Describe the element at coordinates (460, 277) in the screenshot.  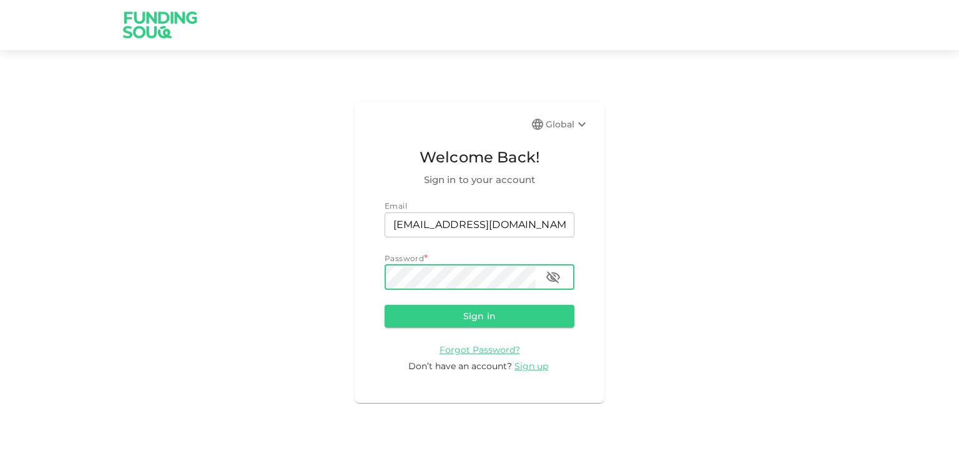
I see `input: password` at that location.